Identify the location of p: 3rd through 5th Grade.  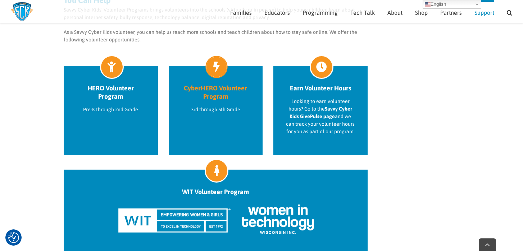
(216, 109).